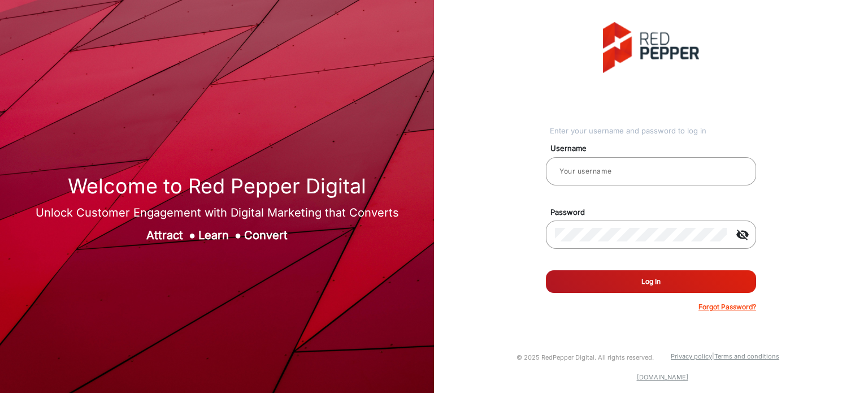  I want to click on a: Terms and conditions, so click(747, 356).